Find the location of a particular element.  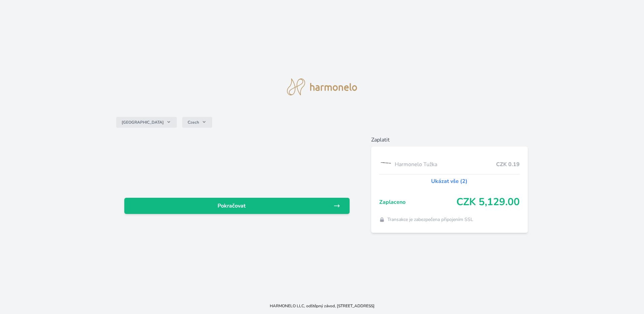

h6: Zaplatit is located at coordinates (449, 140).